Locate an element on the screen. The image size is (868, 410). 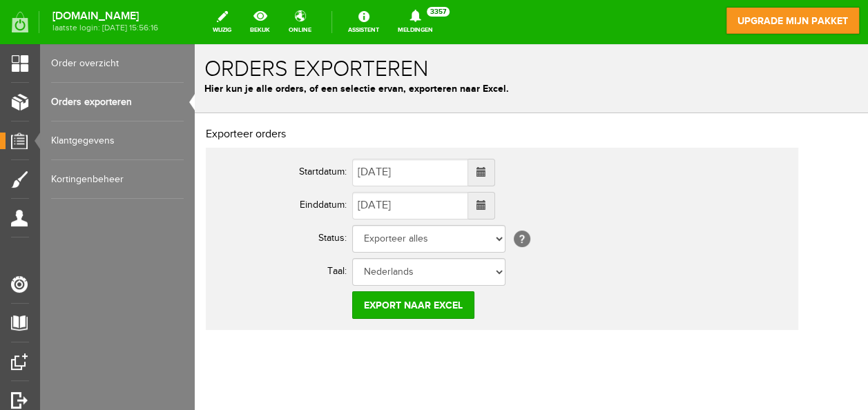
a: online is located at coordinates (300, 22).